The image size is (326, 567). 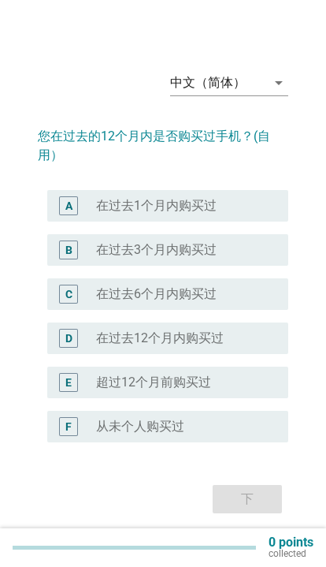 I want to click on label: 超过12个月前购买过, so click(x=154, y=382).